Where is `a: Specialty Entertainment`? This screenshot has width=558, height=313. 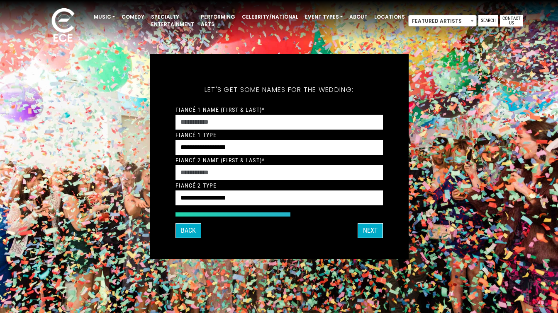 a: Specialty Entertainment is located at coordinates (172, 21).